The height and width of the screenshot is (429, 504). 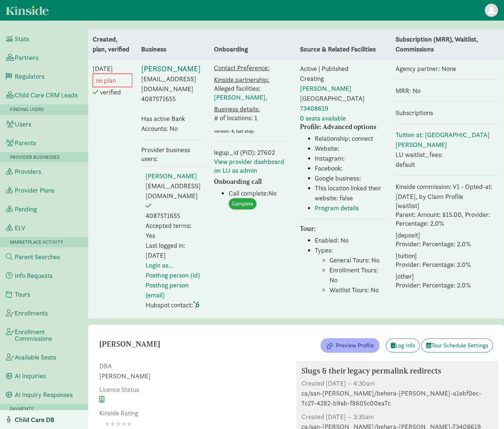 I want to click on div: no plan, so click(x=113, y=80).